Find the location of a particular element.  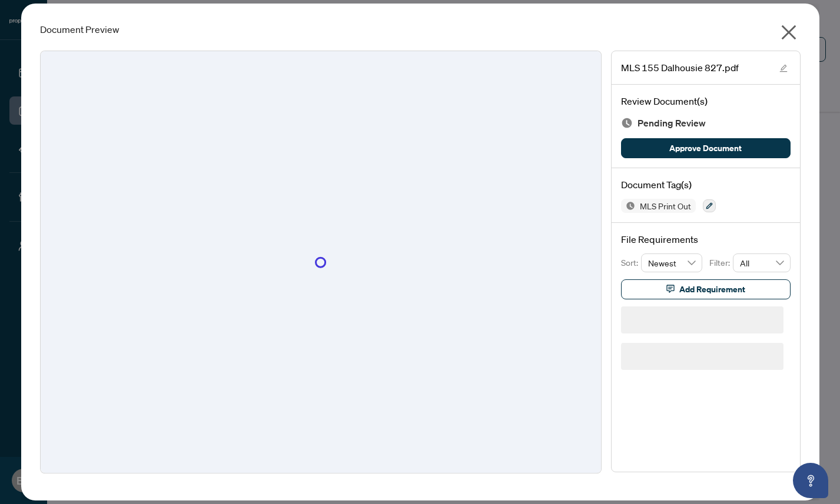

span: Pending Review is located at coordinates (671, 123).